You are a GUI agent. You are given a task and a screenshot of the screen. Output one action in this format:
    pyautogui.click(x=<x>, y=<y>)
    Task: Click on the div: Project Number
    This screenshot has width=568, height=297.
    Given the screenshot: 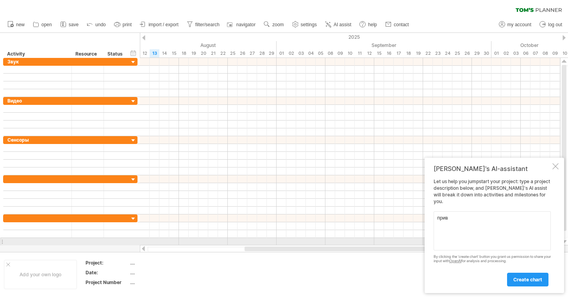 What is the action you would take?
    pyautogui.click(x=107, y=282)
    